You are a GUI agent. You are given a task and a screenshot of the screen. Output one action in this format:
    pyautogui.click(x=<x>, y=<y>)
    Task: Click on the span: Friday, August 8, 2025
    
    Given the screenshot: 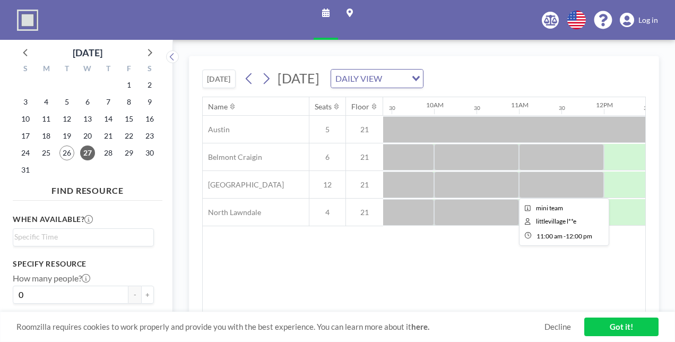 What is the action you would take?
    pyautogui.click(x=129, y=102)
    